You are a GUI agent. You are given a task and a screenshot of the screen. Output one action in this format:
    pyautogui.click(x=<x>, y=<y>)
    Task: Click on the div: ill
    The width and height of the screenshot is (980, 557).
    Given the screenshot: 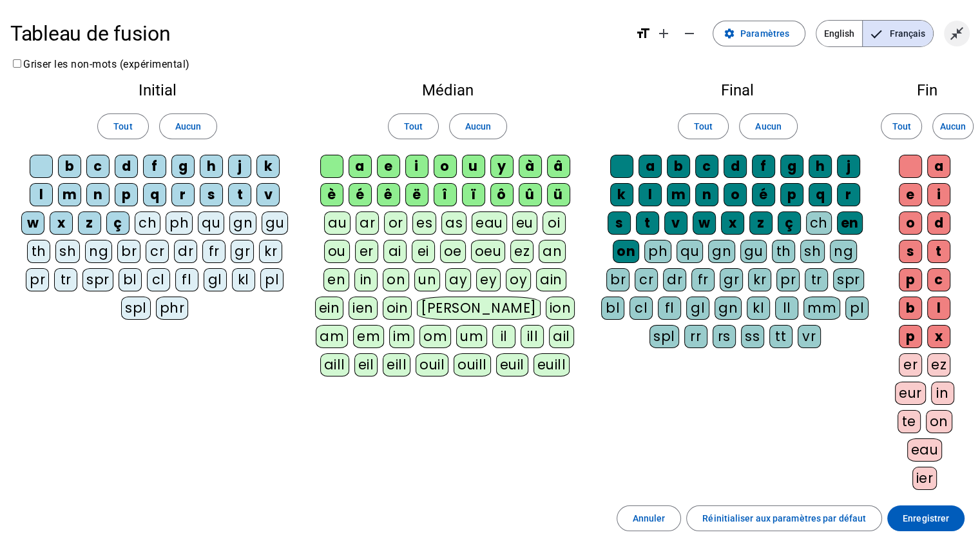 What is the action you would take?
    pyautogui.click(x=532, y=336)
    